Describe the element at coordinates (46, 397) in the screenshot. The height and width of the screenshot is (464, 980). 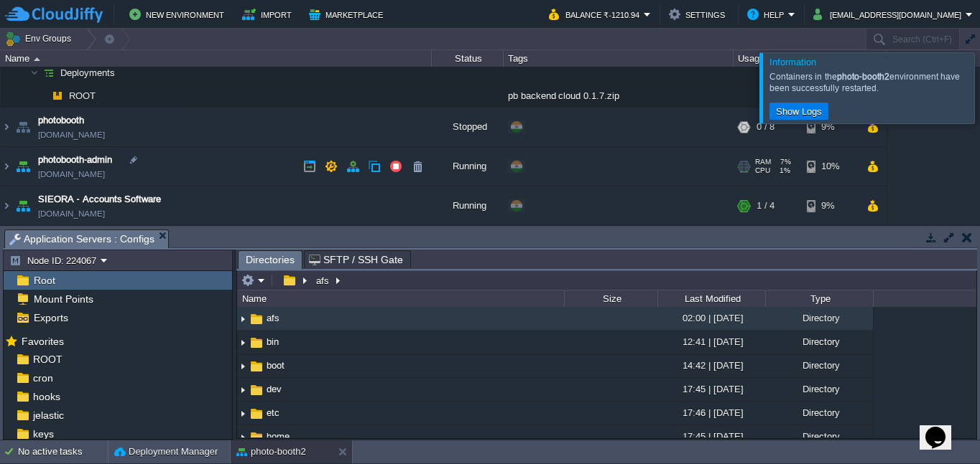
I see `a: hooks` at that location.